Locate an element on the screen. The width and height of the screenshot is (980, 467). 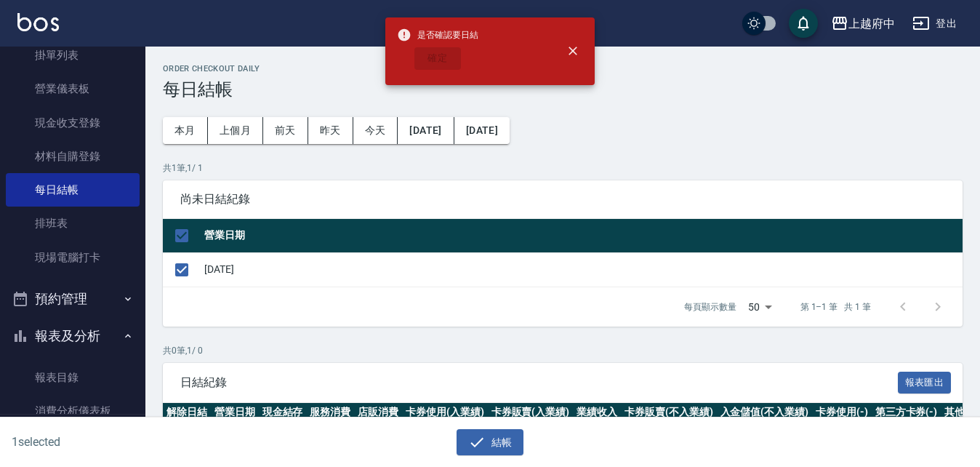
button: 本月 is located at coordinates (185, 130).